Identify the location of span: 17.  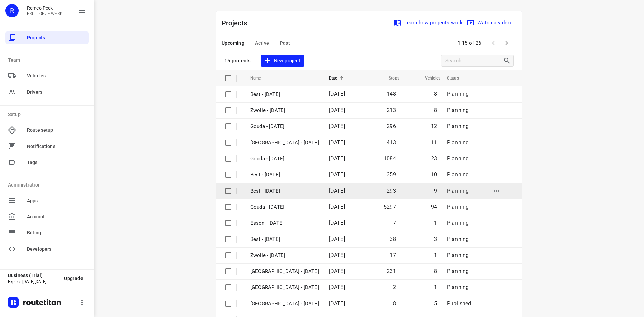
(393, 255).